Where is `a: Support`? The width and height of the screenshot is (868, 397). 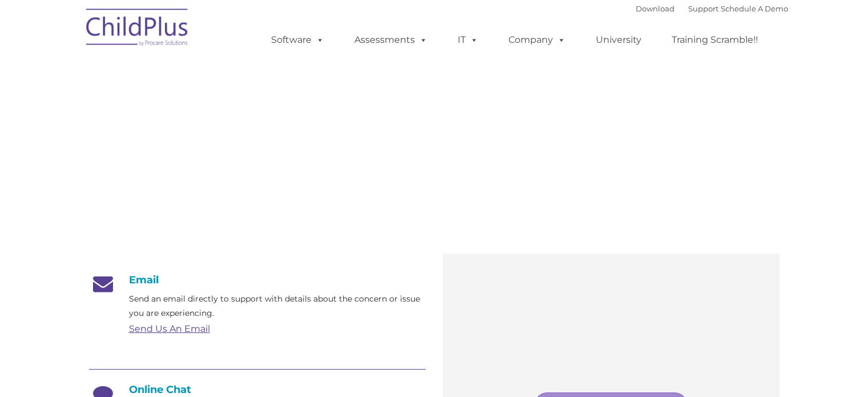 a: Support is located at coordinates (703, 8).